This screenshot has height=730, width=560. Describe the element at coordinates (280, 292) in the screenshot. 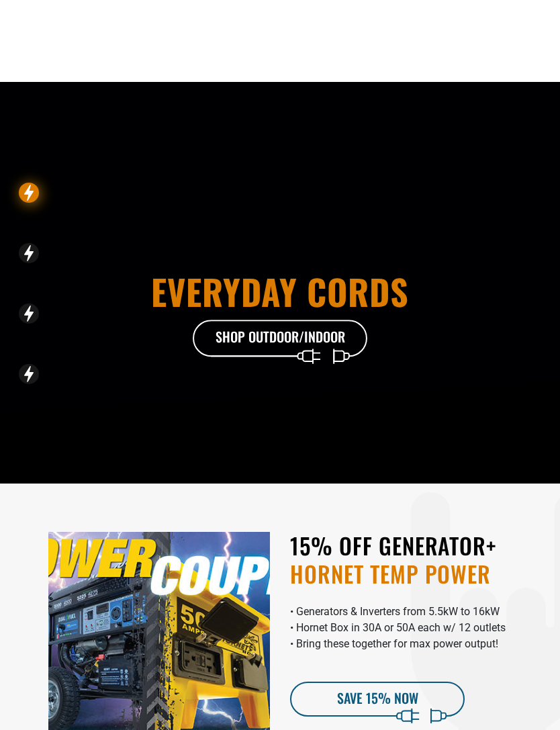

I see `h1: Everyday cords` at that location.